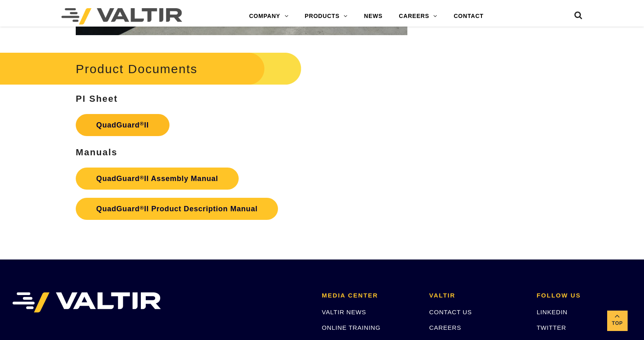 Image resolution: width=644 pixels, height=340 pixels. Describe the element at coordinates (469, 17) in the screenshot. I see `a: CONTACT` at that location.